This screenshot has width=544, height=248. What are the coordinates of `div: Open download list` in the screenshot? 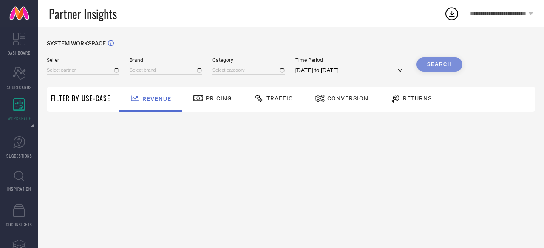 It's located at (451, 14).